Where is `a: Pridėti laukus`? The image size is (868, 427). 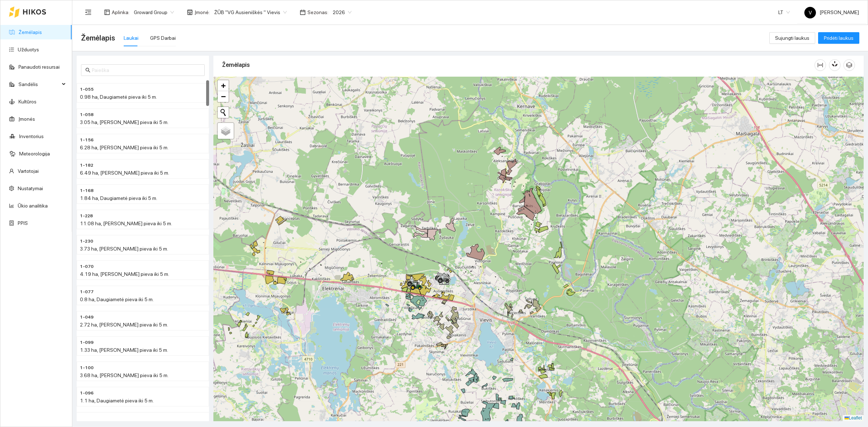 a: Pridėti laukus is located at coordinates (839, 38).